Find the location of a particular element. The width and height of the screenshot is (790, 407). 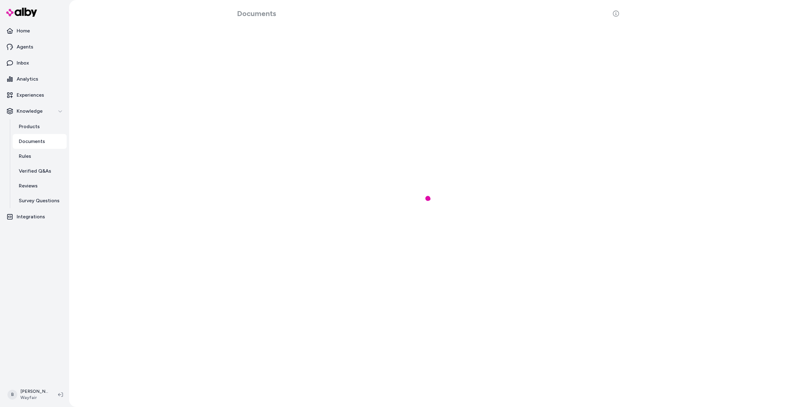

p: Experiences is located at coordinates (30, 95).